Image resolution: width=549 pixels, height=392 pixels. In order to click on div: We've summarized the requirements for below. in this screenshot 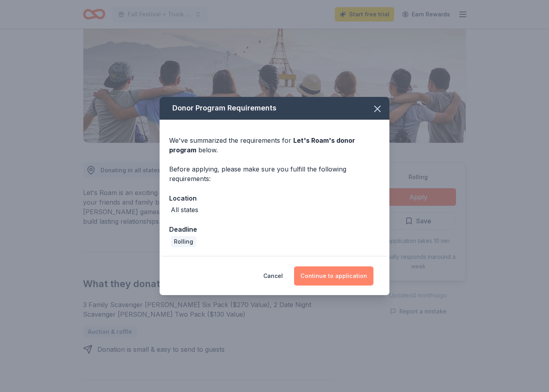, I will do `click(274, 145)`.